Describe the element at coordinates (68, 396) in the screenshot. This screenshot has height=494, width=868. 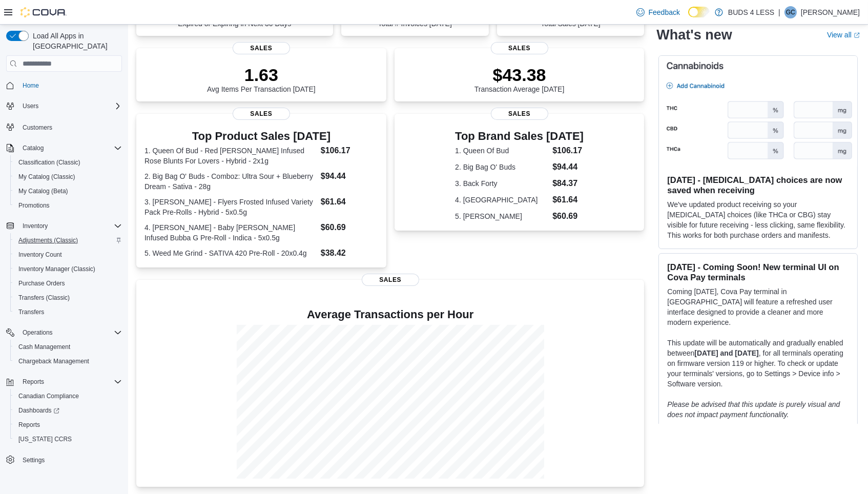
I see `button: Canadian Compliance` at that location.